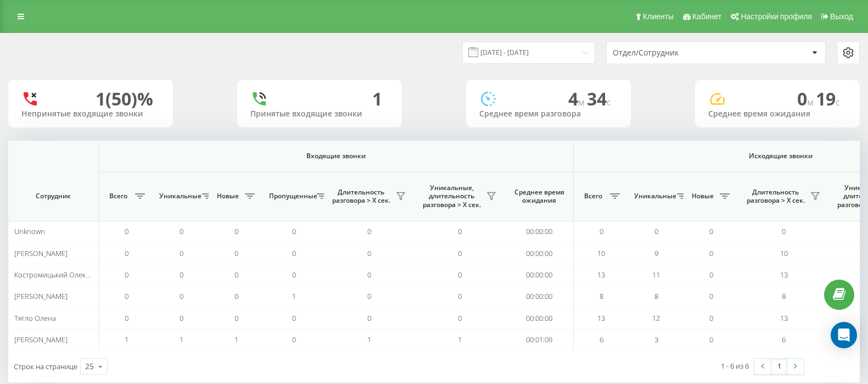 This screenshot has width=868, height=384. I want to click on div: Принятые входящие звонки, so click(319, 114).